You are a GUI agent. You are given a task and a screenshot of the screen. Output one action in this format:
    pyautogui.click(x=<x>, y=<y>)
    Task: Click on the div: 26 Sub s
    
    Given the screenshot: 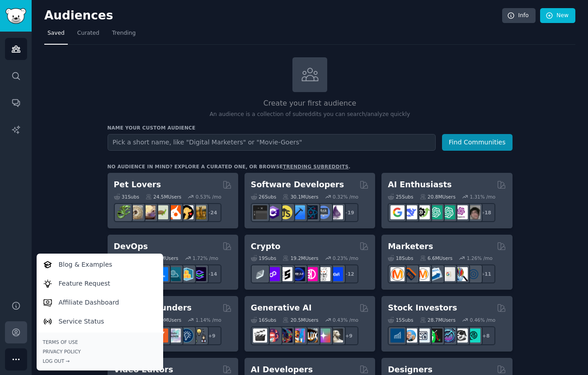 What is the action you would take?
    pyautogui.click(x=264, y=197)
    